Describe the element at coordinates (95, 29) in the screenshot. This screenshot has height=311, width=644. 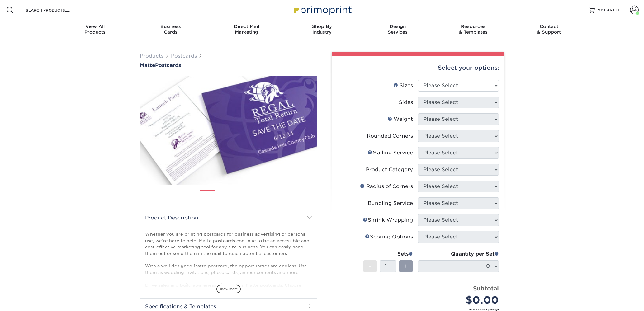
I see `div: Products` at that location.